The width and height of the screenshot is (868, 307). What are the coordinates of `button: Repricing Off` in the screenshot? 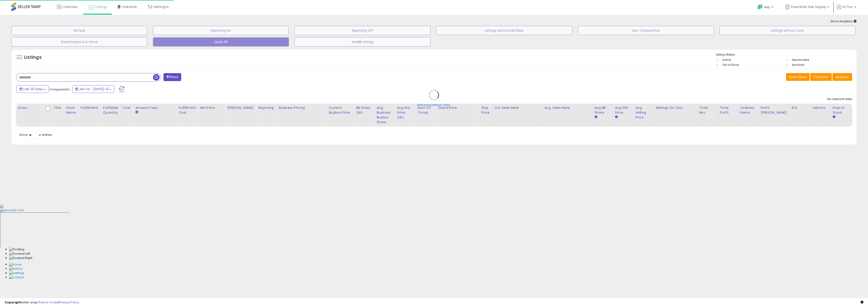 It's located at (362, 31).